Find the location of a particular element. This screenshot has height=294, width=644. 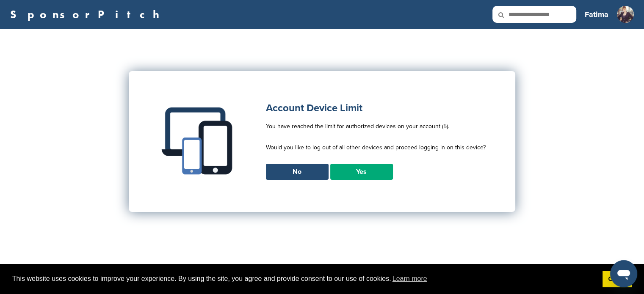

a: Yes is located at coordinates (361, 172).